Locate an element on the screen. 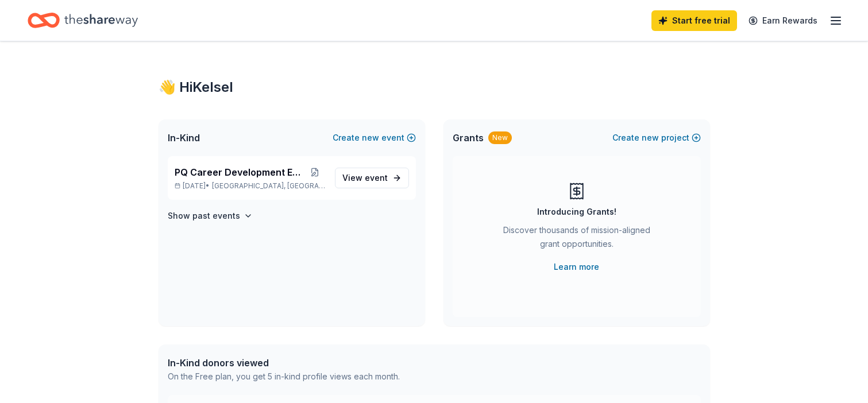 This screenshot has width=868, height=403. a: Home is located at coordinates (83, 20).